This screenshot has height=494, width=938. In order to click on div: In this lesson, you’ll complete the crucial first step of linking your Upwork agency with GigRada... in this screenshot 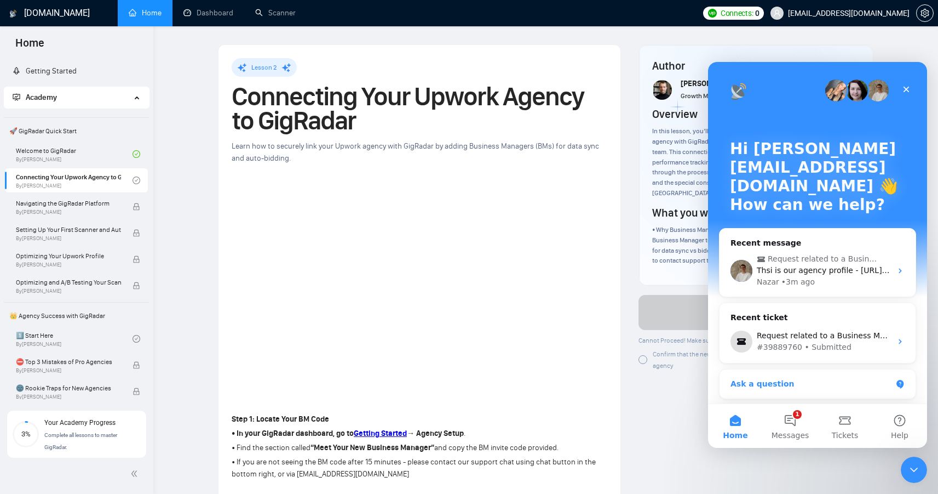, I will do `click(756, 162)`.